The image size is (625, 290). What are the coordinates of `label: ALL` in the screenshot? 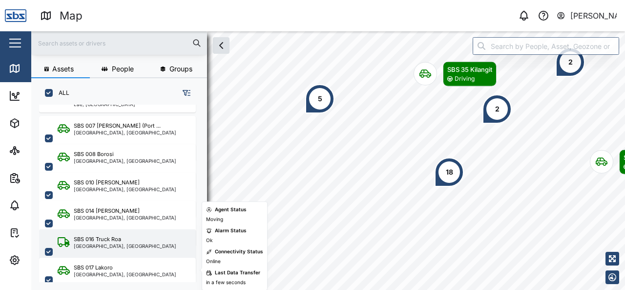 It's located at (61, 93).